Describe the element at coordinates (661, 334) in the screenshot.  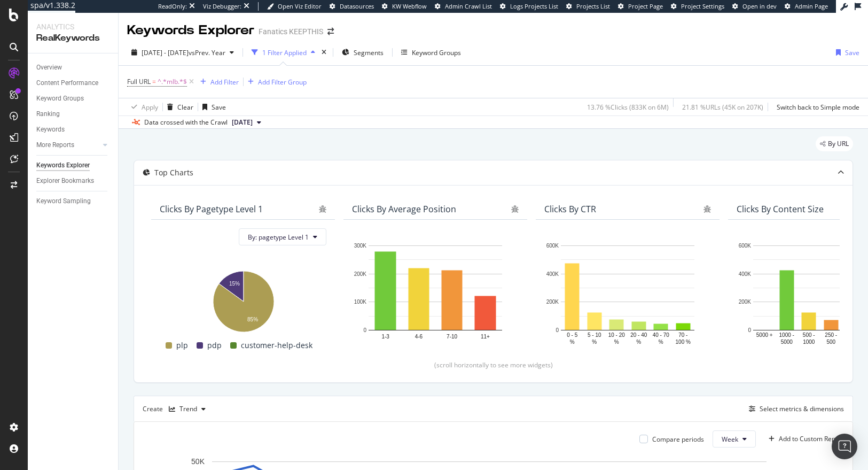
I see `text: 40 - 70` at that location.